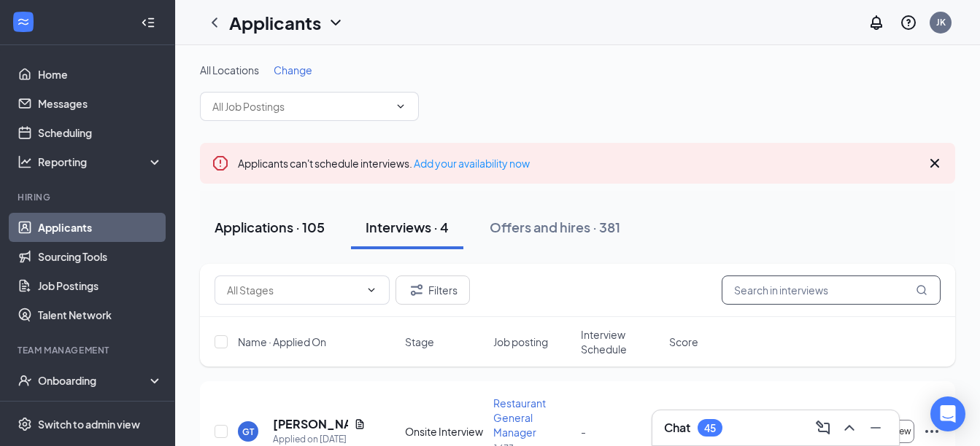 This screenshot has height=446, width=980. I want to click on svg: Ellipses, so click(931, 432).